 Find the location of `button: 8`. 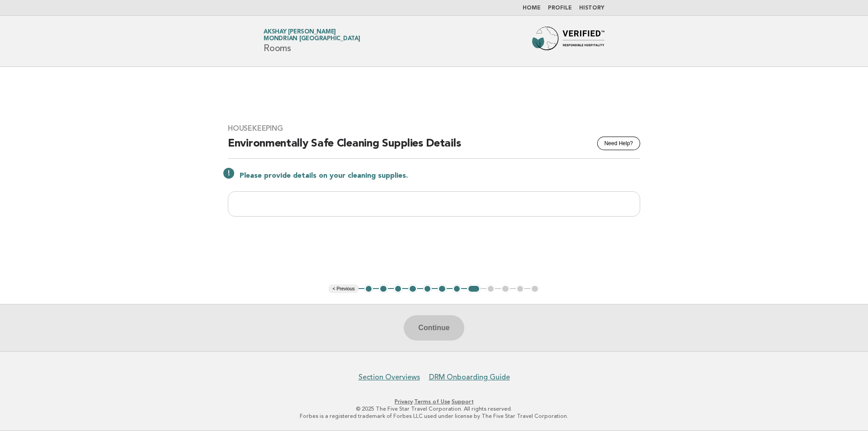

button: 8 is located at coordinates (473, 289).